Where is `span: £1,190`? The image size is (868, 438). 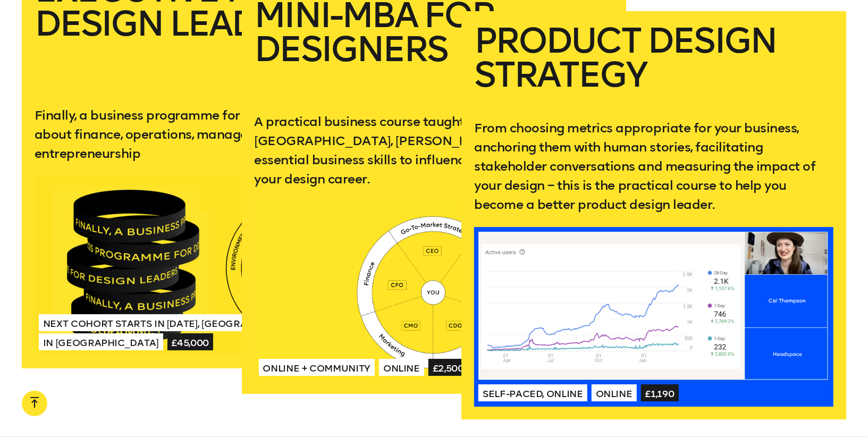
span: £1,190 is located at coordinates (660, 393).